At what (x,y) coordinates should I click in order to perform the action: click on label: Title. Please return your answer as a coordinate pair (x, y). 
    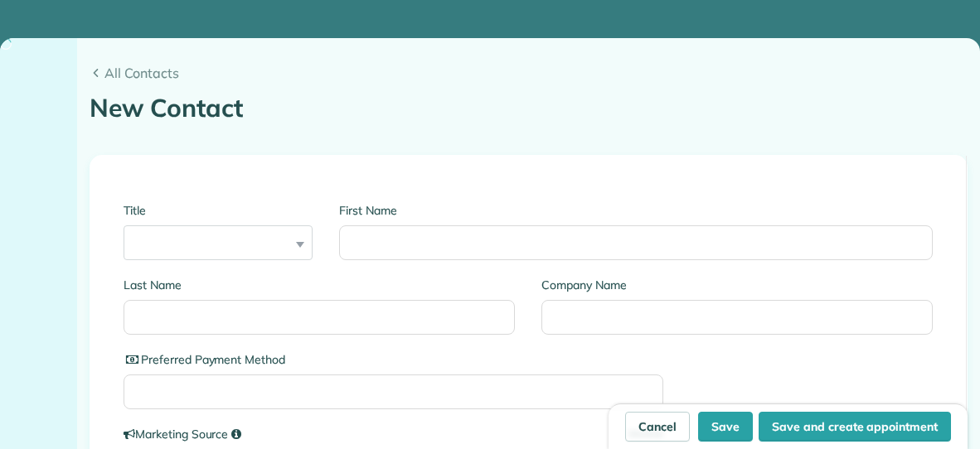
    Looking at the image, I should click on (218, 210).